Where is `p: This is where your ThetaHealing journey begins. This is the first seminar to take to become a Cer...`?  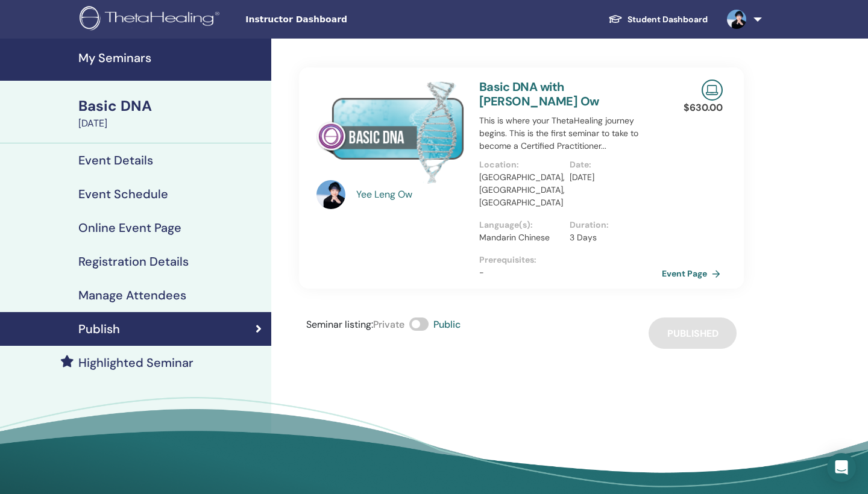
p: This is where your ThetaHealing journey begins. This is the first seminar to take to become a Cer... is located at coordinates (569, 133).